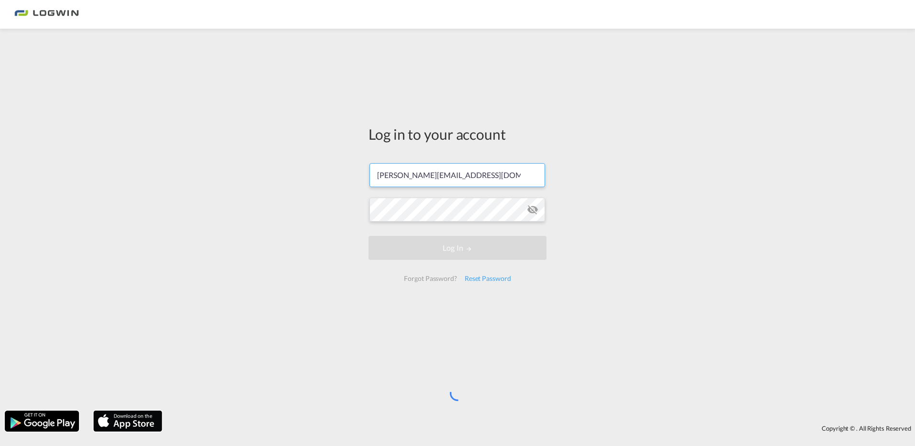  I want to click on div: Log in to your account, so click(458, 134).